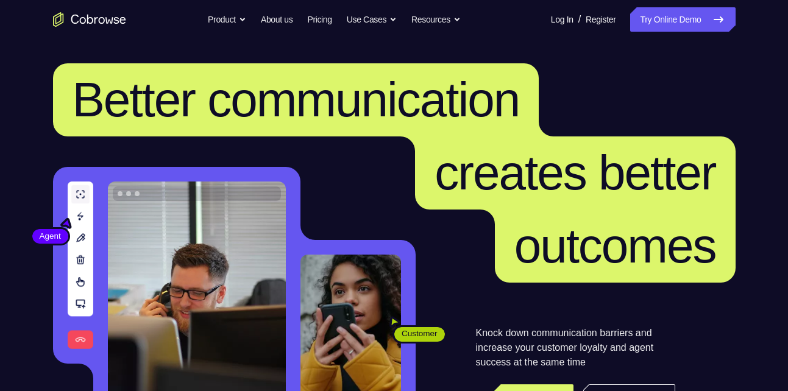 The image size is (788, 391). I want to click on button: Resources, so click(436, 19).